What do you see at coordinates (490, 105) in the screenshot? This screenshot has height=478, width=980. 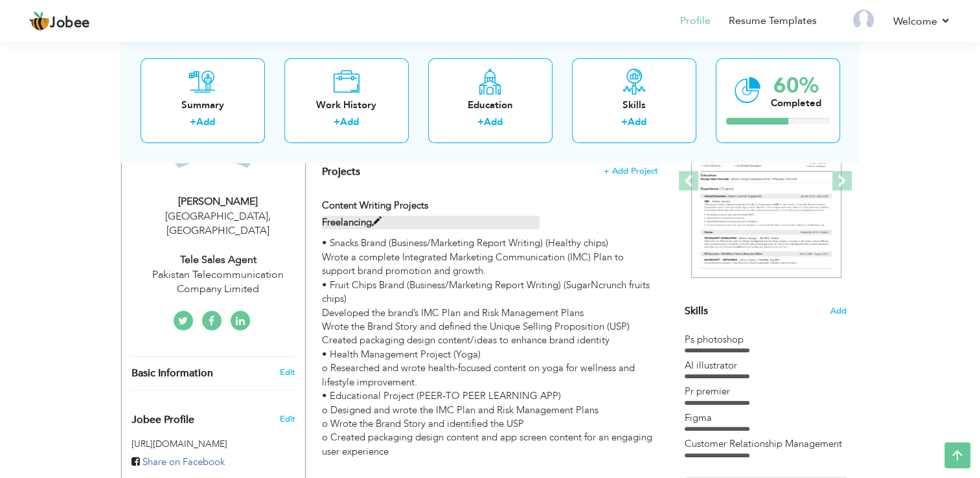 I see `div: Education` at bounding box center [490, 105].